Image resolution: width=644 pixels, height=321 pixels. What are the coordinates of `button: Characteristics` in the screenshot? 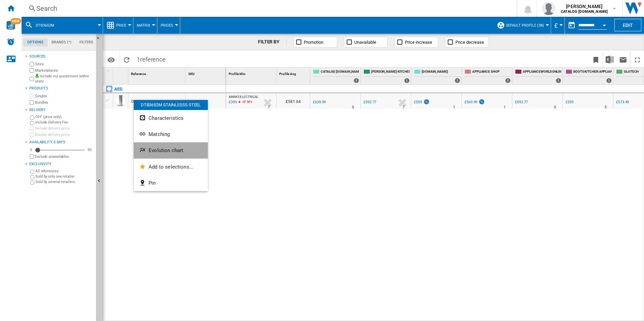 It's located at (171, 118).